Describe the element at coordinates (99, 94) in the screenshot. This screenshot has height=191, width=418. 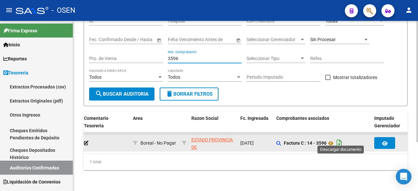
I see `mat-icon: search` at that location.